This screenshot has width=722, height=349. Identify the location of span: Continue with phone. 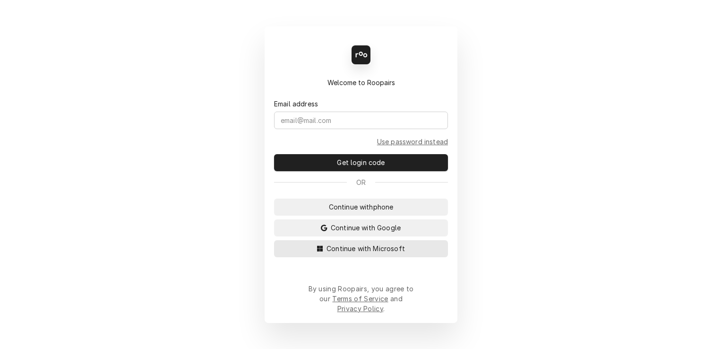
(361, 207).